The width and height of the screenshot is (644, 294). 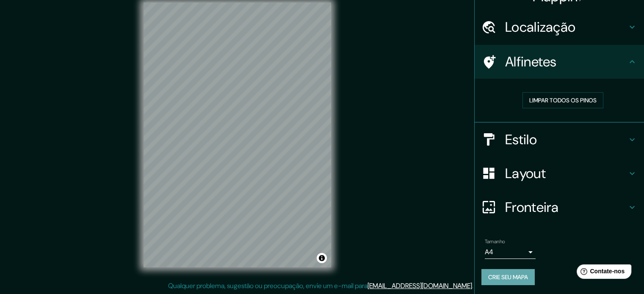 I want to click on font: Contate-nos, so click(x=39, y=10).